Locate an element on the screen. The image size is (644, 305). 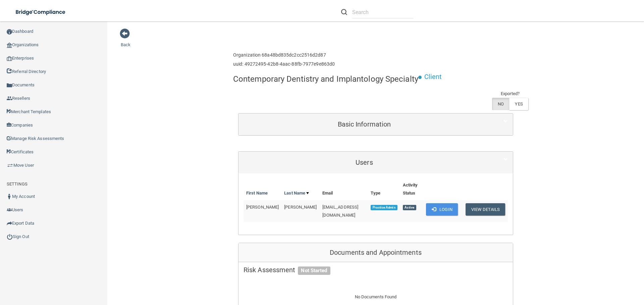
p: Client is located at coordinates (433, 76).